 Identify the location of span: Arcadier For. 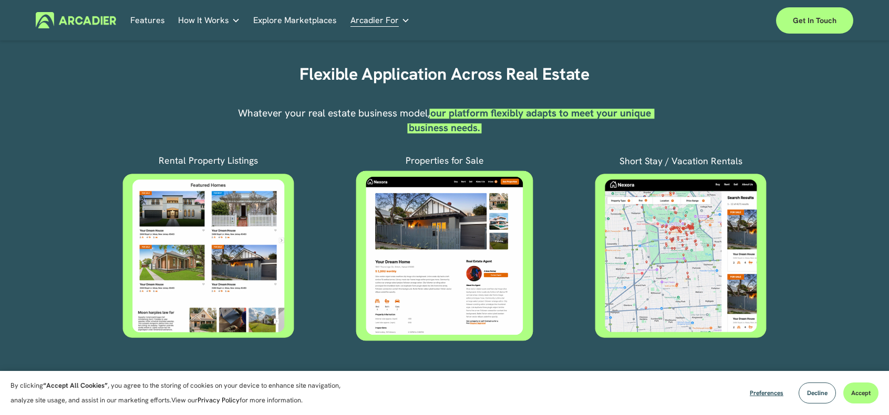
(375, 20).